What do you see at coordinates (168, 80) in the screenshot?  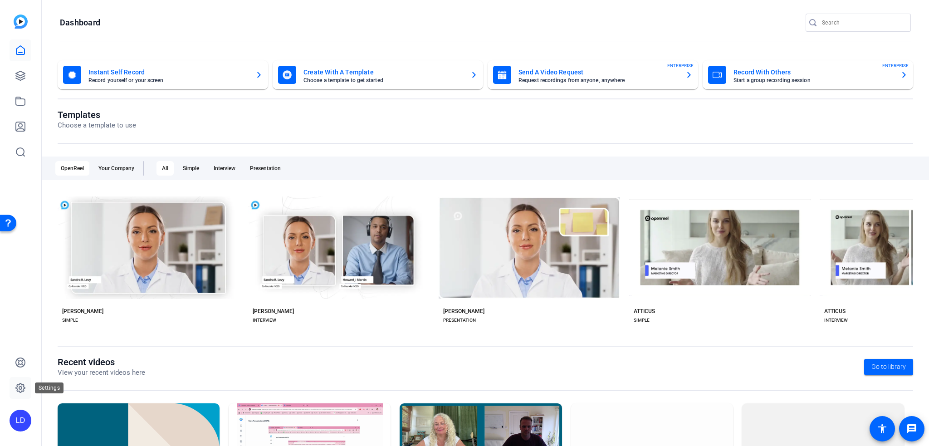 I see `mat-card-subtitle: Record yourself or your screen` at bounding box center [168, 80].